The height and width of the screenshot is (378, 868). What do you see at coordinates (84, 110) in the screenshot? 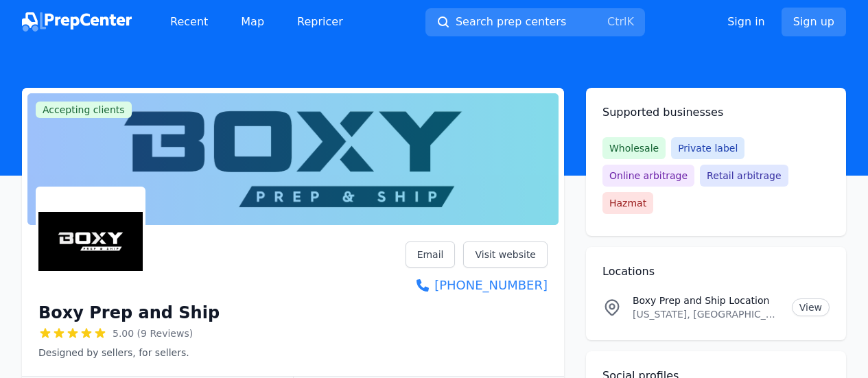
I see `span: Accepting clients` at bounding box center [84, 110].